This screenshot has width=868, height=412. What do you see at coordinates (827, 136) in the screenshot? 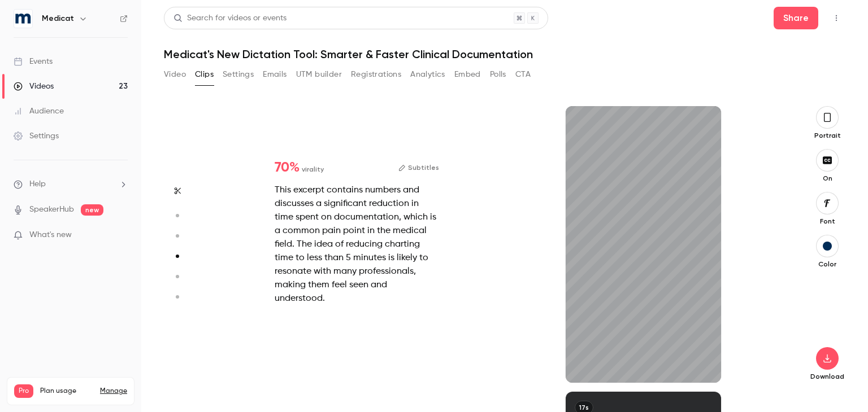
I see `p: Portrait` at bounding box center [827, 136].